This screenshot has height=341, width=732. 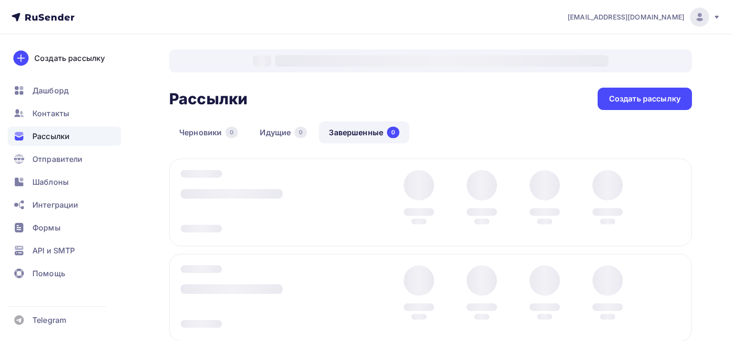 I want to click on a: Идущие0, so click(x=283, y=132).